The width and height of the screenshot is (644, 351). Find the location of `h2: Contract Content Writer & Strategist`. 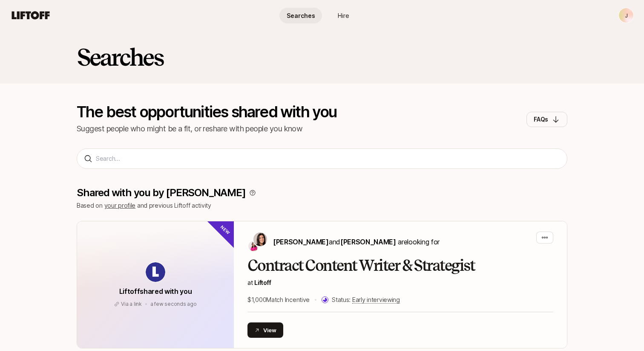

h2: Contract Content Writer & Strategist is located at coordinates (400, 266).